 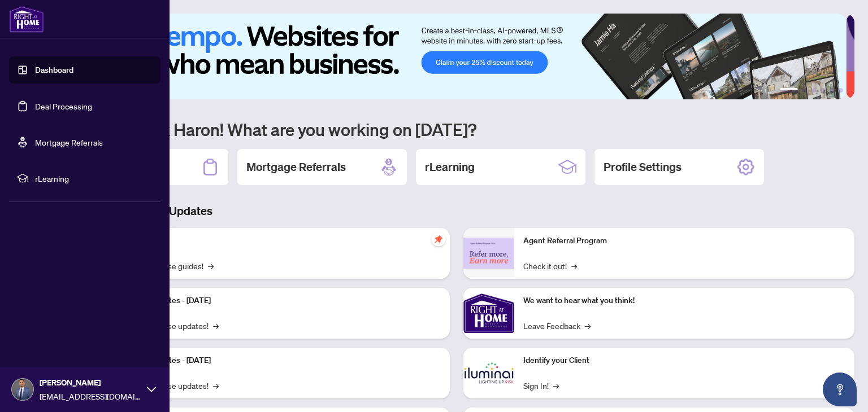 I want to click on h2: Mortgage Referrals, so click(x=296, y=167).